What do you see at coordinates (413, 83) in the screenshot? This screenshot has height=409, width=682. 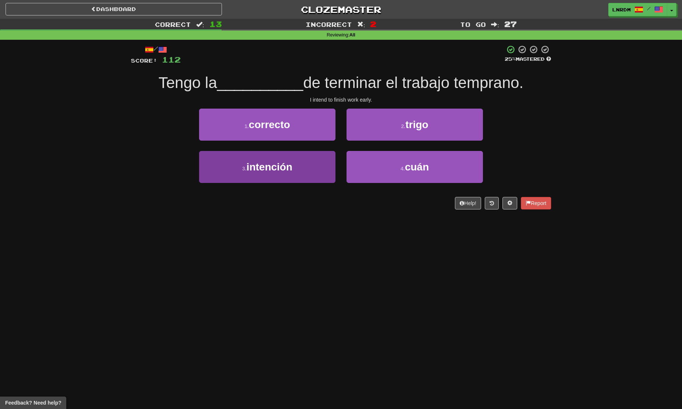 I see `span: de terminar el trabajo temprano.` at bounding box center [413, 83].